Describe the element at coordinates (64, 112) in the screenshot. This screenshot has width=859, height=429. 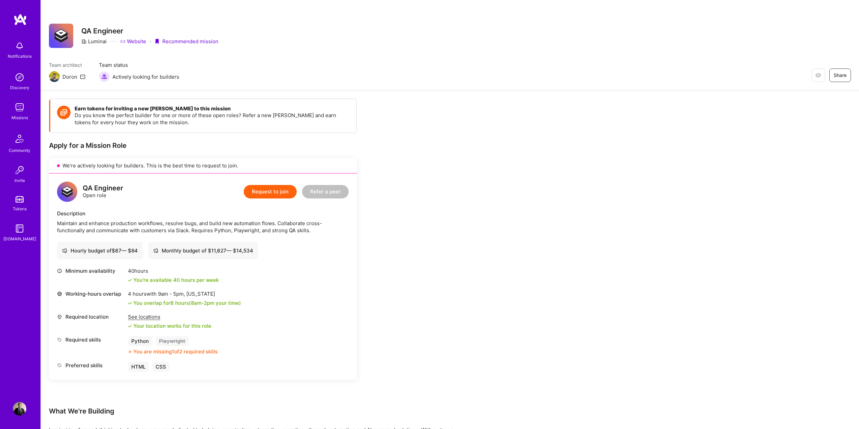
I see `img: Token icon` at that location.